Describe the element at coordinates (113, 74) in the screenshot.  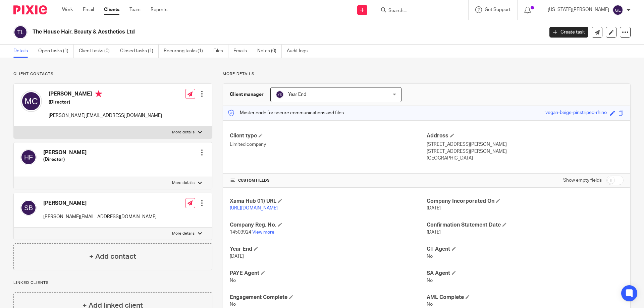
I see `p: Client contacts` at that location.